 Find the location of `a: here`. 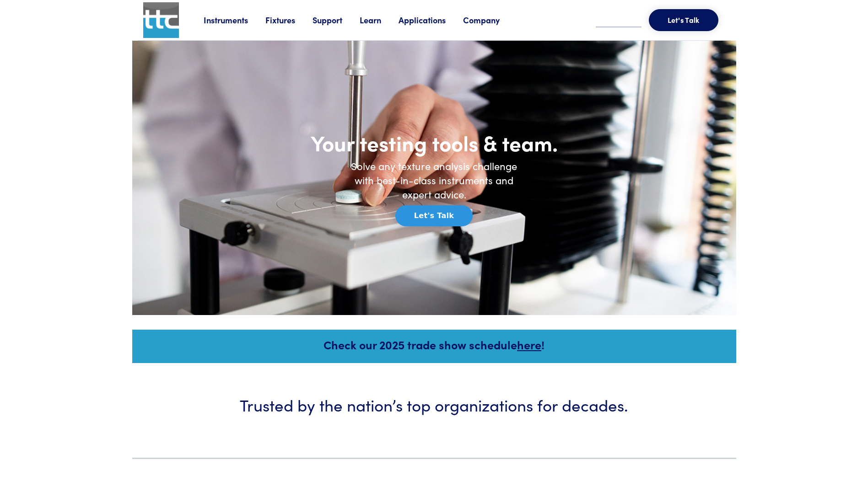

a: here is located at coordinates (529, 344).